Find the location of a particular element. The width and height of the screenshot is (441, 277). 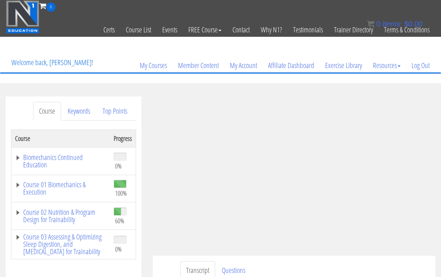

a: FREE Course is located at coordinates (205, 30).